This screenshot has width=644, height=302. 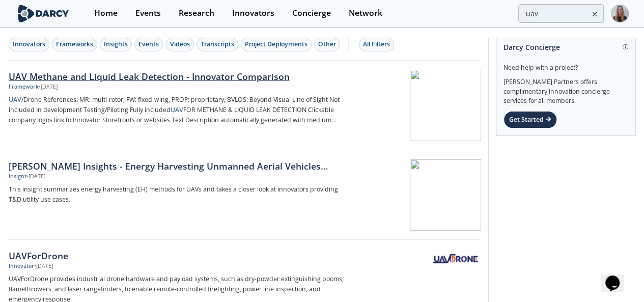 What do you see at coordinates (177, 256) in the screenshot?
I see `div: UAVForDrone` at bounding box center [177, 256].